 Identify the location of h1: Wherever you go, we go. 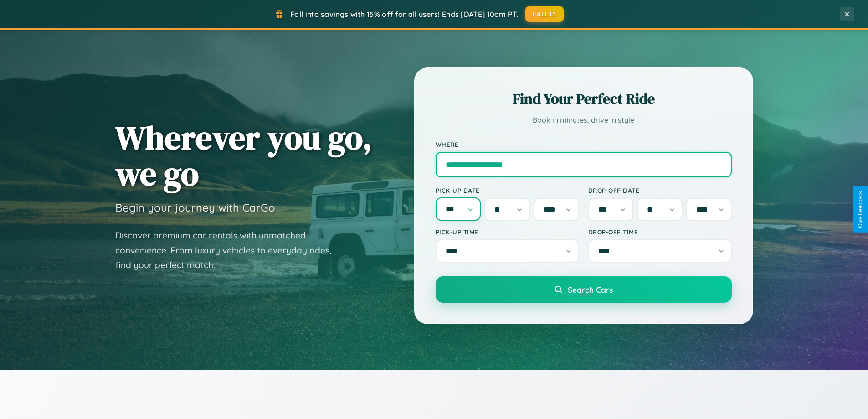
(244, 155).